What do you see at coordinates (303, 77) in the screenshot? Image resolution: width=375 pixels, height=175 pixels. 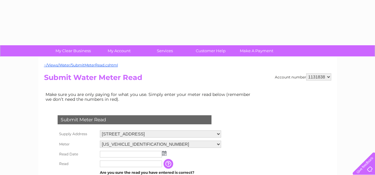 I see `div: Account number` at bounding box center [303, 77].